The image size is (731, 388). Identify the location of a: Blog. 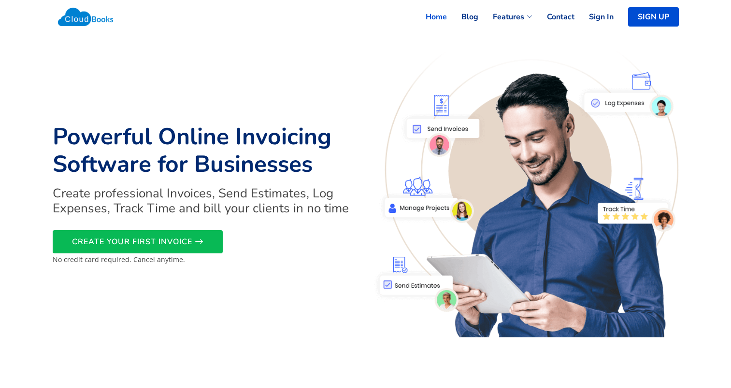
(462, 17).